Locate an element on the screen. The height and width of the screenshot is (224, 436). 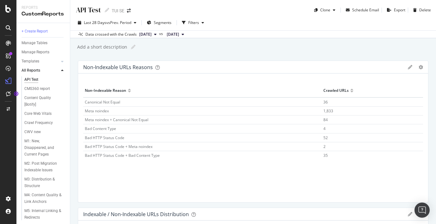
div: M3: Distribution & Structure is located at coordinates (42, 183).